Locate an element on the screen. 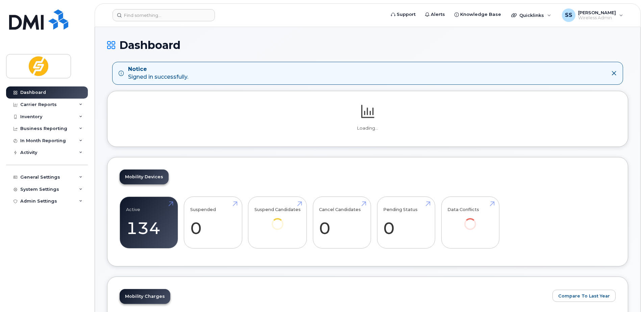 Image resolution: width=644 pixels, height=312 pixels. div: Signed in successfully. is located at coordinates (158, 73).